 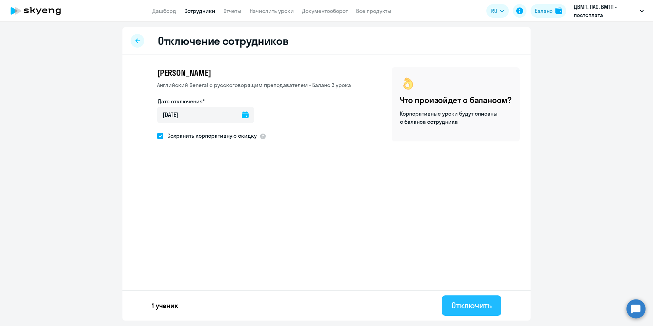 I want to click on img: balance, so click(x=559, y=11).